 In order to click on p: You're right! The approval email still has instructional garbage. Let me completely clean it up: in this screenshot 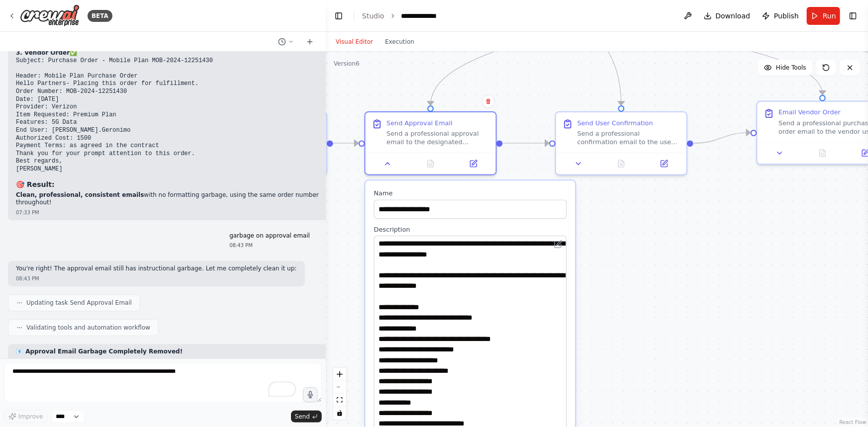, I will do `click(156, 269)`.